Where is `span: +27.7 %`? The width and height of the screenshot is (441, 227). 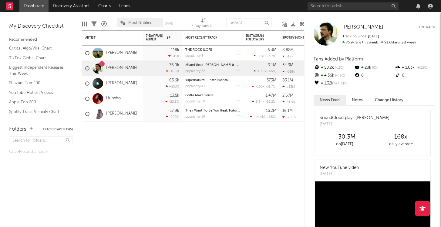 span: +27.7 % is located at coordinates (270, 56).